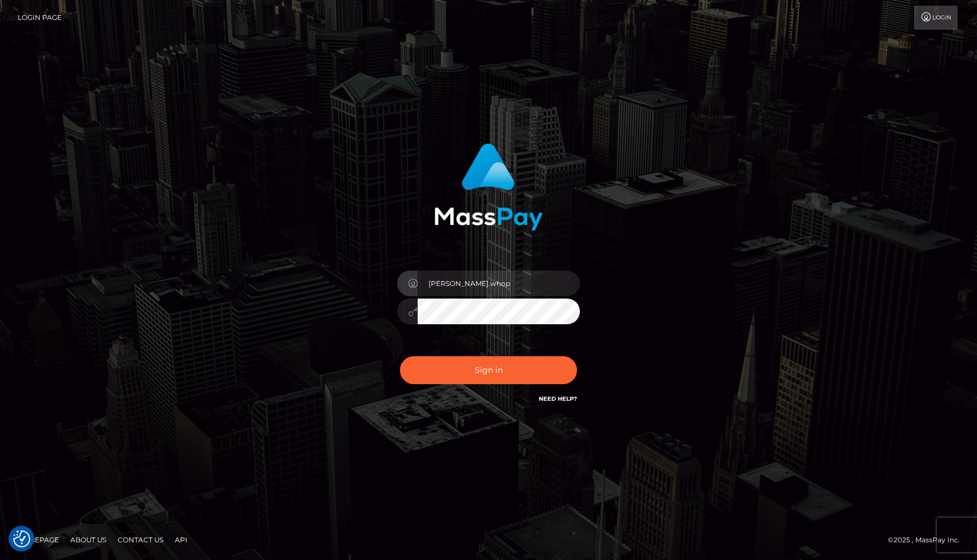 The height and width of the screenshot is (560, 977). Describe the element at coordinates (38, 540) in the screenshot. I see `a: Homepage` at that location.